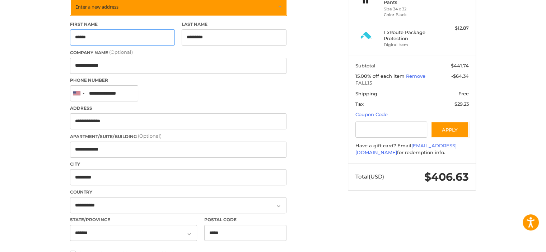  I want to click on a: Coupon Code, so click(371, 114).